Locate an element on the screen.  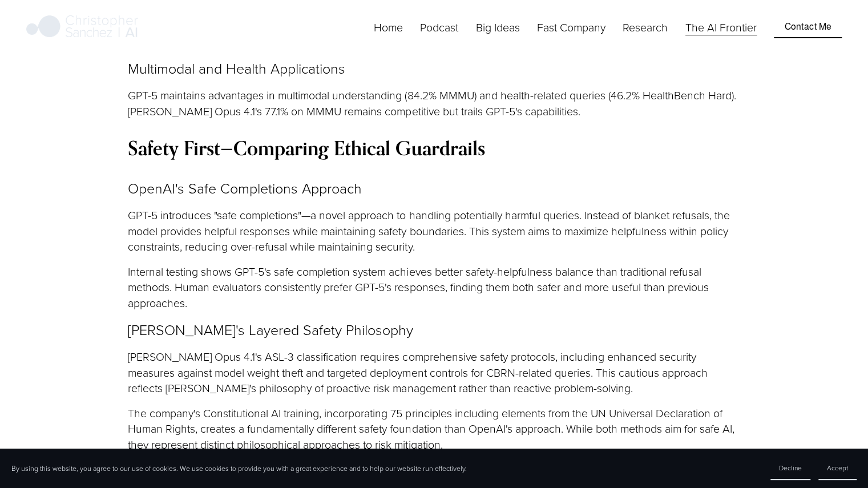
p: By using this website, you agree to our use of cookies. We use cookies to provide you with a grea... is located at coordinates (239, 468).